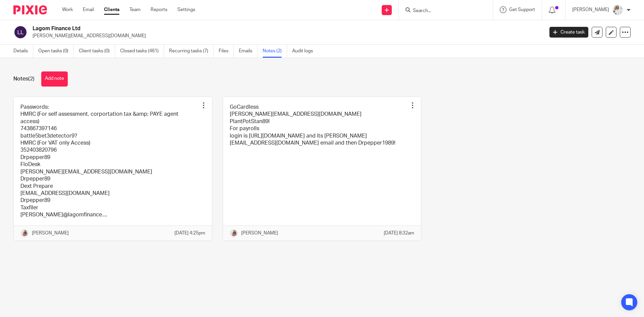 This screenshot has height=317, width=644. I want to click on a: Emails, so click(248, 51).